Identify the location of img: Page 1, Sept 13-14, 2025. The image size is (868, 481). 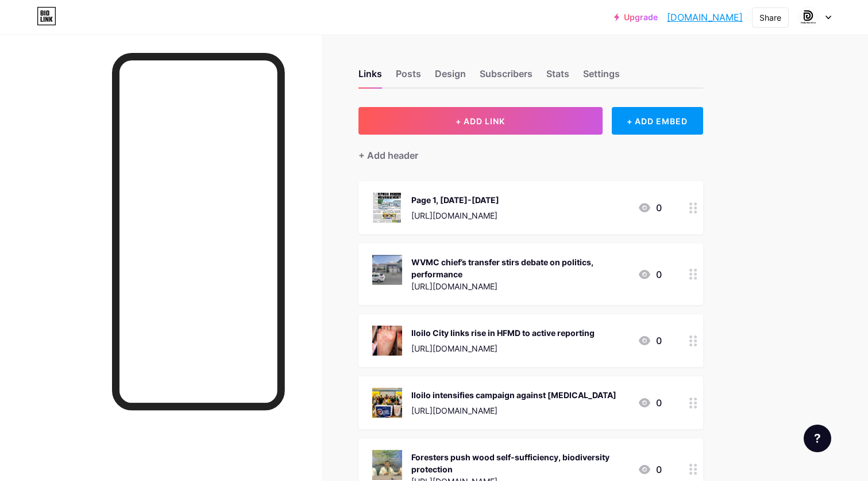
(387, 208).